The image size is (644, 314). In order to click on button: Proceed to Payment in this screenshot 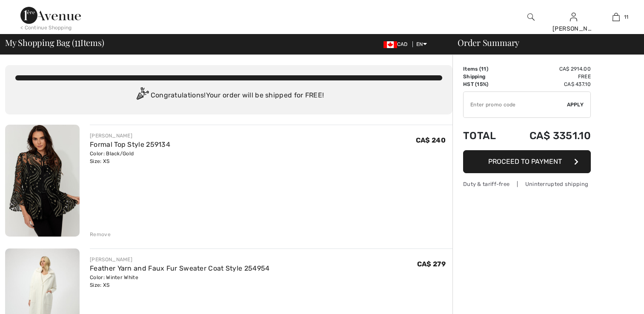, I will do `click(527, 162)`.